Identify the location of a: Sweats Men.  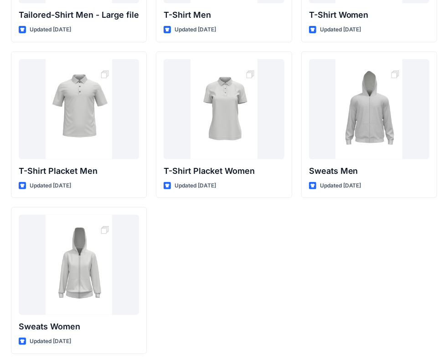
(369, 109).